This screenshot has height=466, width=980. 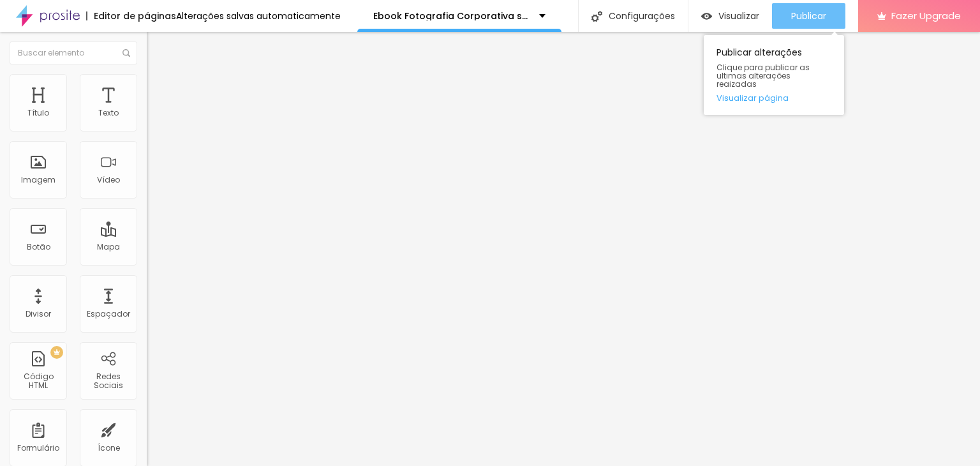 I want to click on button: Visualizar, so click(x=730, y=16).